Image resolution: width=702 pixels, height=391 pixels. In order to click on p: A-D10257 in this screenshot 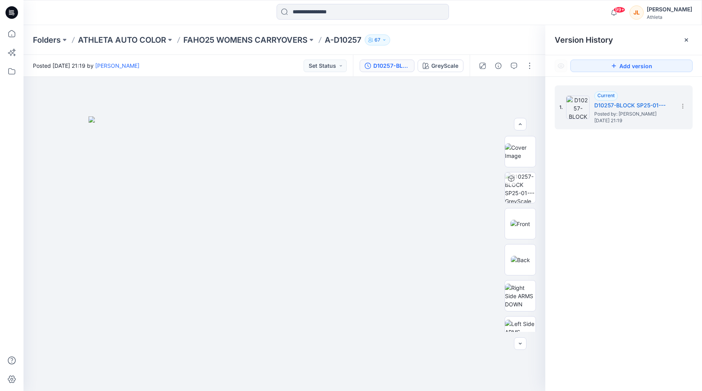, I will do `click(343, 40)`.